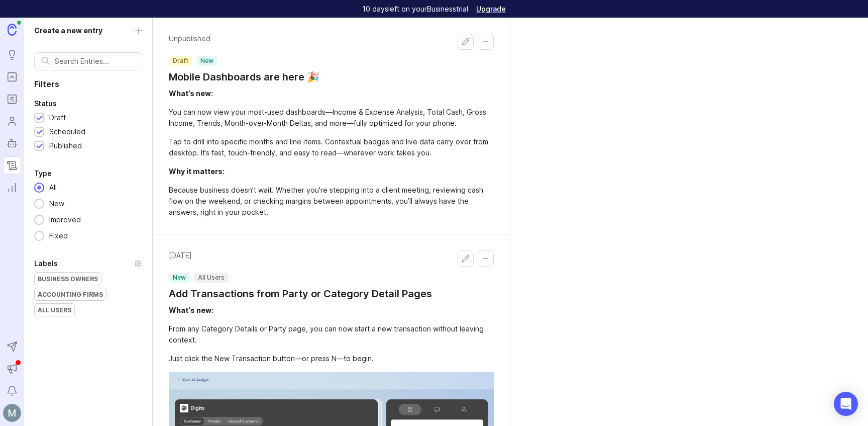 The height and width of the screenshot is (426, 868). Describe the element at coordinates (244, 39) in the screenshot. I see `p: Unpublished` at that location.